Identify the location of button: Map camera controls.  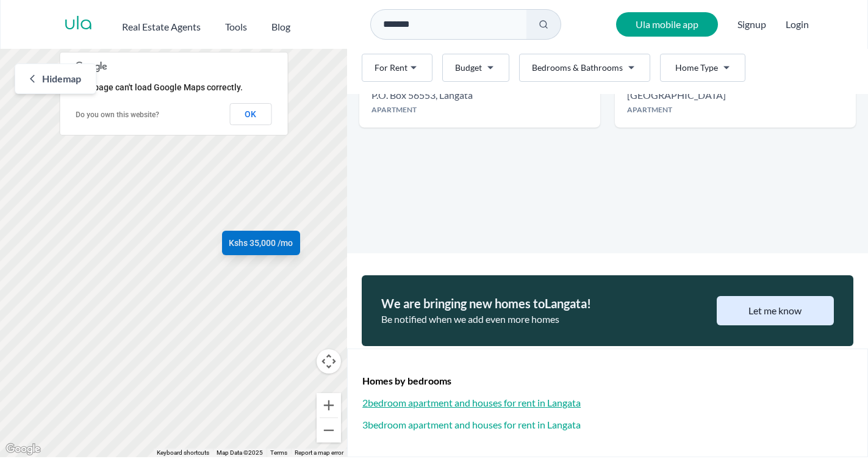
(329, 361).